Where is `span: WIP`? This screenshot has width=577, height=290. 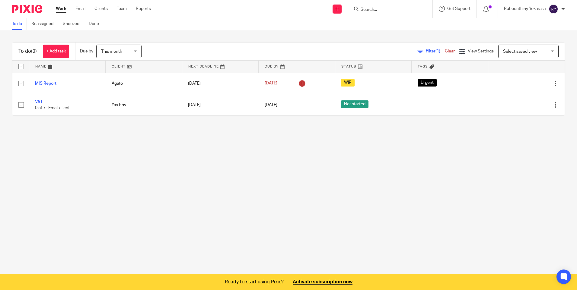
span: WIP is located at coordinates (348, 83).